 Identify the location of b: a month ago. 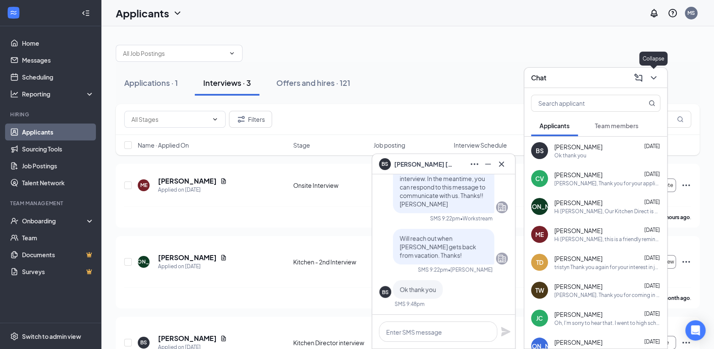
(675, 298).